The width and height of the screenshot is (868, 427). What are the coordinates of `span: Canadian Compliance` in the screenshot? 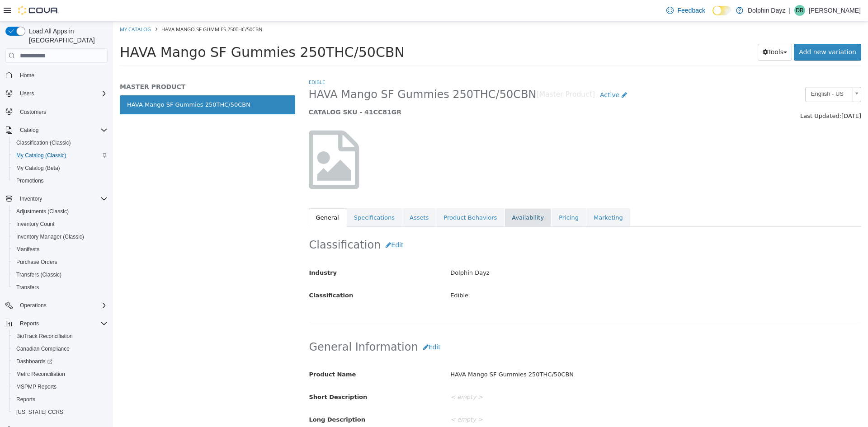 It's located at (43, 349).